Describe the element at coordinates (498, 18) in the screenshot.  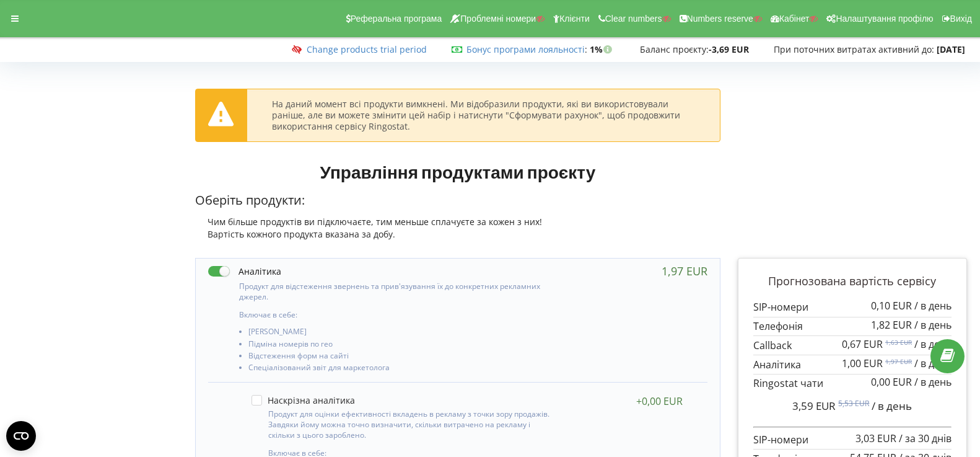
I see `span: Проблемні номери` at that location.